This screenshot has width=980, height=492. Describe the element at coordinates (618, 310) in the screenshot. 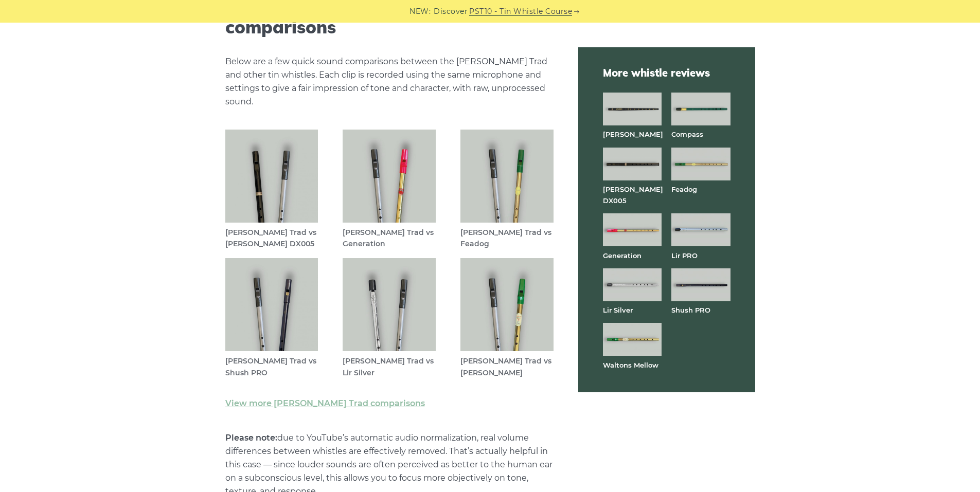

I see `a: Lir Silver` at that location.